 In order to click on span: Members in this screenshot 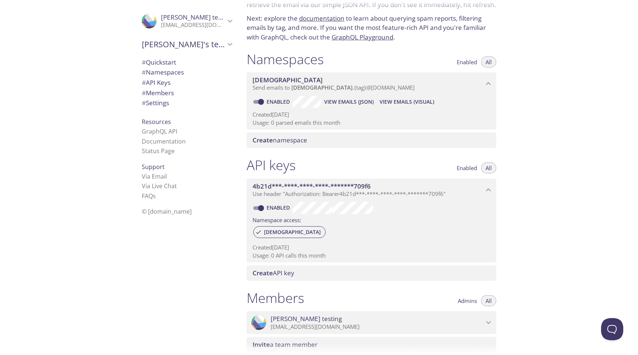, I will do `click(158, 93)`.